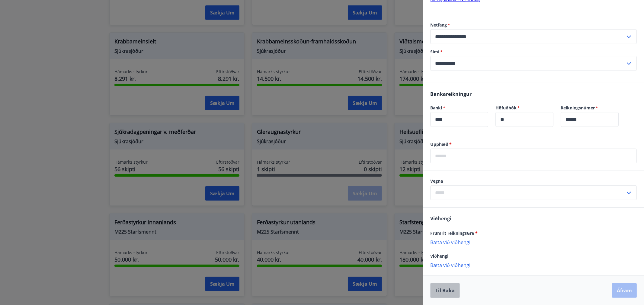  I want to click on label: Sími, so click(534, 52).